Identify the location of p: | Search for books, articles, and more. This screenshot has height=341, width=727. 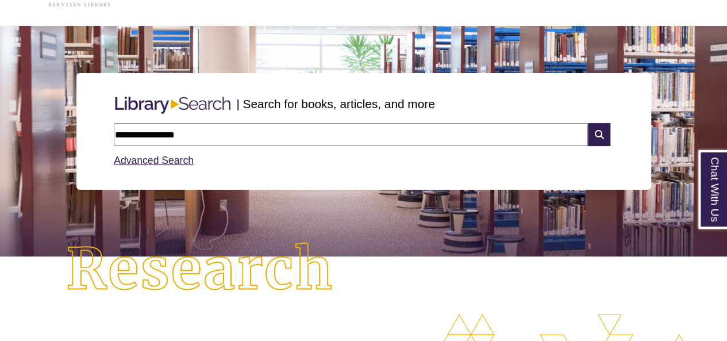
(335, 104).